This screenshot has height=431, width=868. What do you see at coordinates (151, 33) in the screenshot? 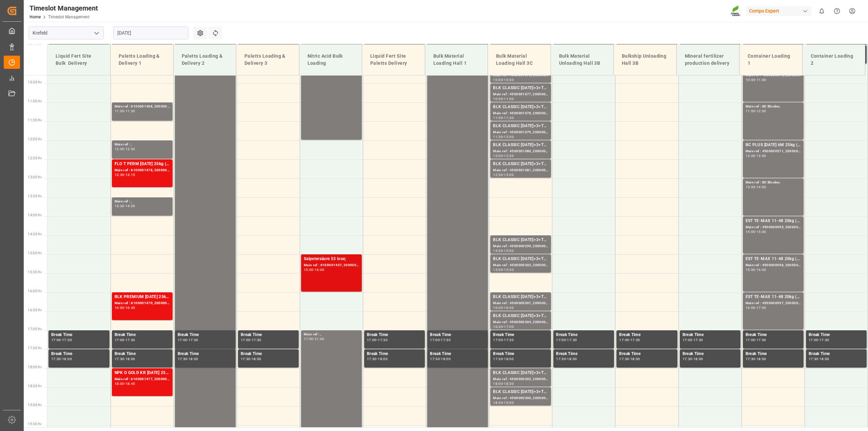
I see `input: DD.MM.YYYY` at bounding box center [151, 33].